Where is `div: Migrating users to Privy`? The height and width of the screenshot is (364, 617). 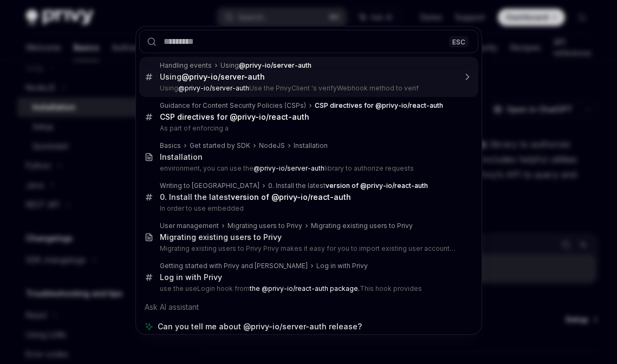 div: Migrating users to Privy is located at coordinates (265, 226).